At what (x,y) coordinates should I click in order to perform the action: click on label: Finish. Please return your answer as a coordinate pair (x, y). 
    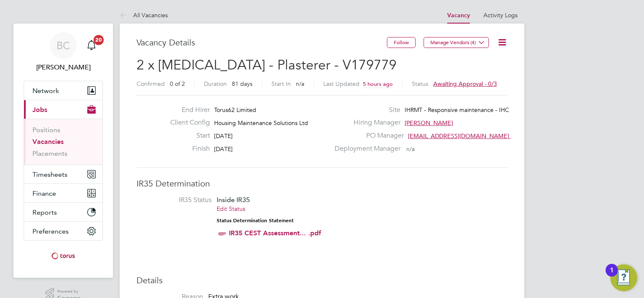
    Looking at the image, I should click on (187, 149).